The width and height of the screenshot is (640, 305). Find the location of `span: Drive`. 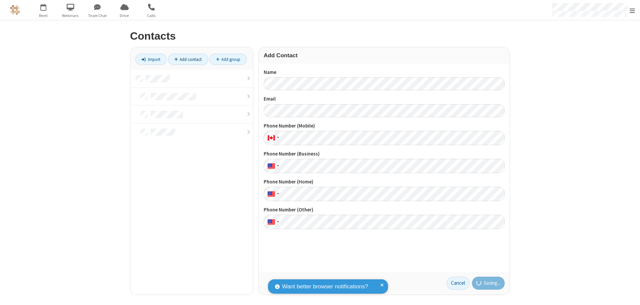

span: Drive is located at coordinates (124, 16).